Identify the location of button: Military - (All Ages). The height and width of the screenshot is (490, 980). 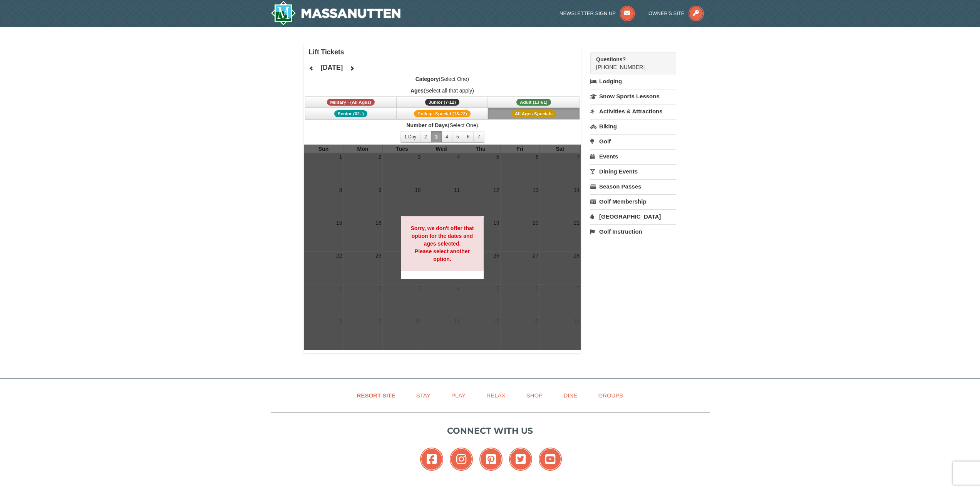
(351, 102).